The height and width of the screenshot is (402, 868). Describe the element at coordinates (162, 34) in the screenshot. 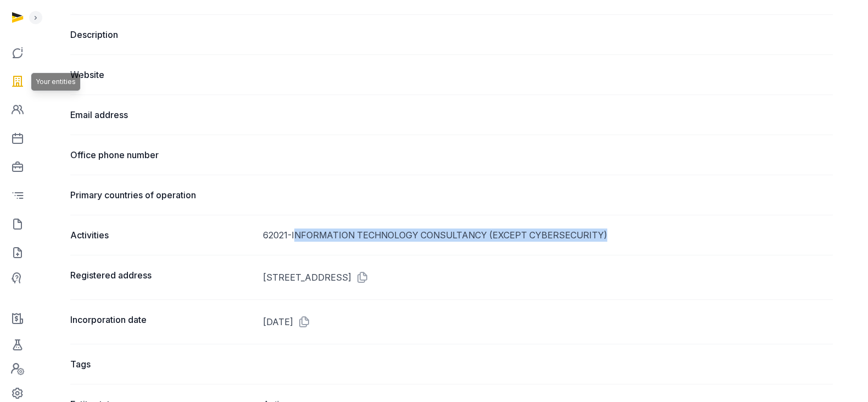

I see `dt: Description` at that location.